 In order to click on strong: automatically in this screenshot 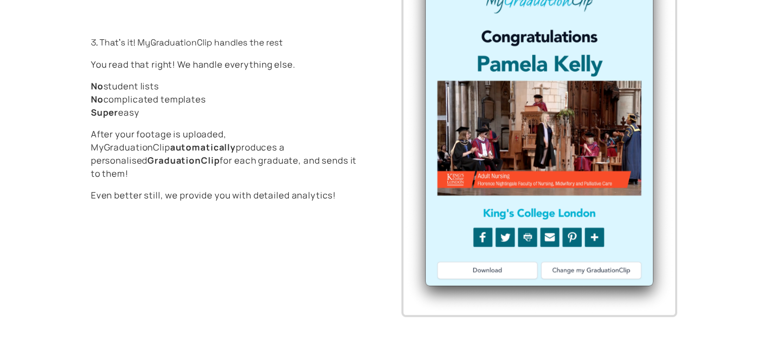, I will do `click(203, 147)`.